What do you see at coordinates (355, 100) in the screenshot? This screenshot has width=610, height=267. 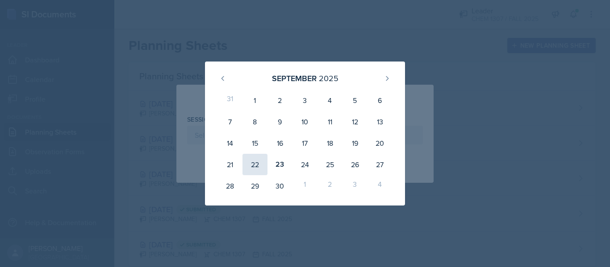 I see `div: 5` at bounding box center [355, 100].